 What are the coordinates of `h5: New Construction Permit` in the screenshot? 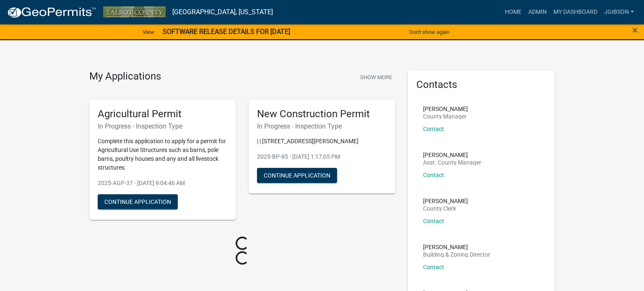 It's located at (322, 114).